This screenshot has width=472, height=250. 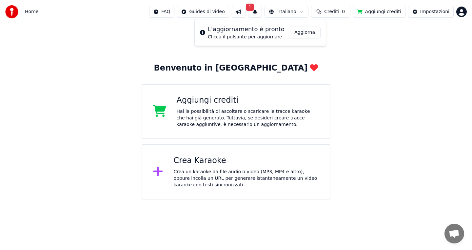 I want to click on div: Clicca il pulsante per aggiornare, so click(x=246, y=37).